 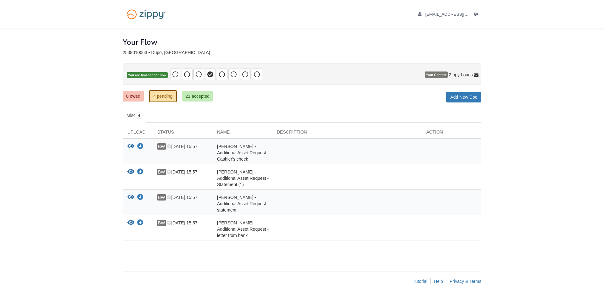 I want to click on div: Name, so click(x=242, y=134).